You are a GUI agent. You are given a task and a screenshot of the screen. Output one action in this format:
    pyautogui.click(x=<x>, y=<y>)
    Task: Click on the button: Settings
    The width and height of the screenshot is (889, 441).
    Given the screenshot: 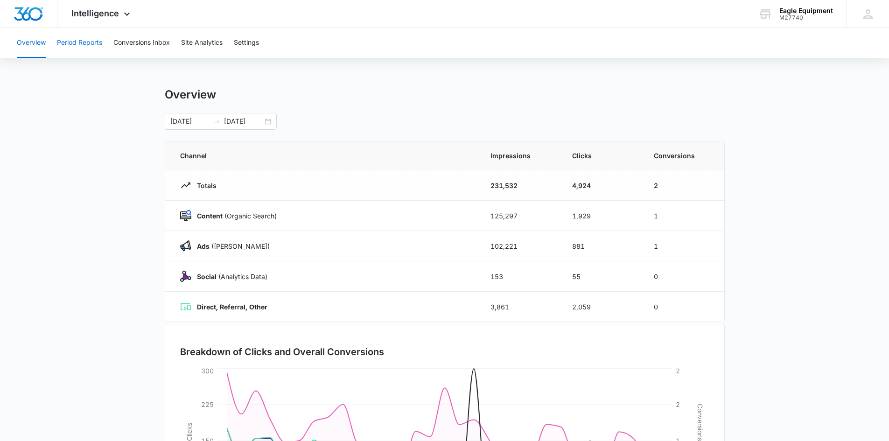 What is the action you would take?
    pyautogui.click(x=246, y=43)
    